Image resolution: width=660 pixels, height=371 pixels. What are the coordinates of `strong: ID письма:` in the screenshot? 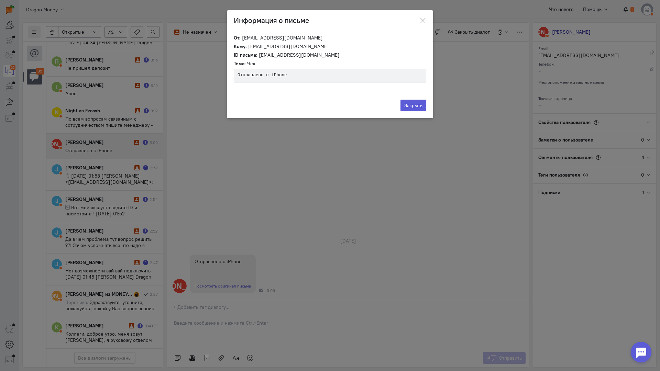 It's located at (246, 55).